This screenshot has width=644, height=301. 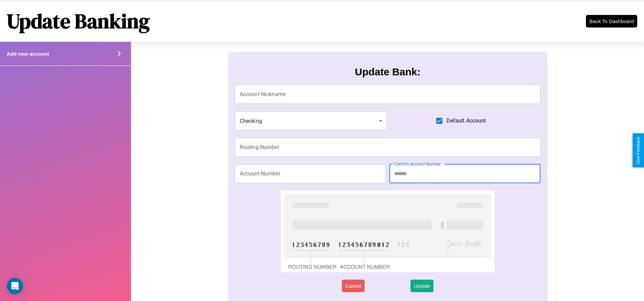 I want to click on span: Default Account, so click(x=466, y=121).